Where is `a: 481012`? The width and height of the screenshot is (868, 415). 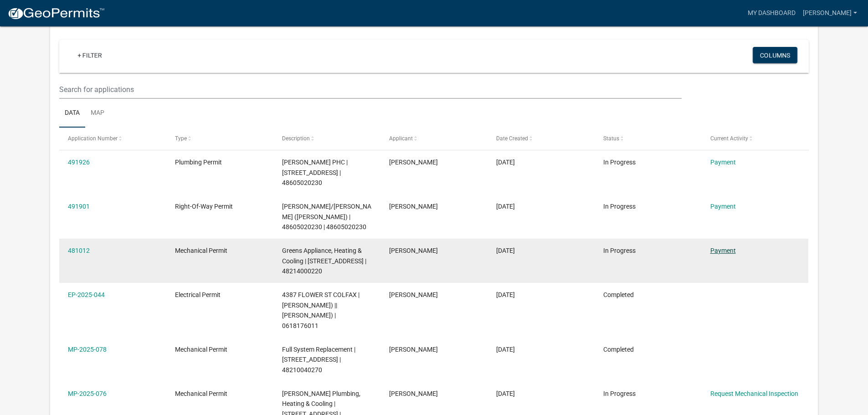 a: 481012 is located at coordinates (79, 250).